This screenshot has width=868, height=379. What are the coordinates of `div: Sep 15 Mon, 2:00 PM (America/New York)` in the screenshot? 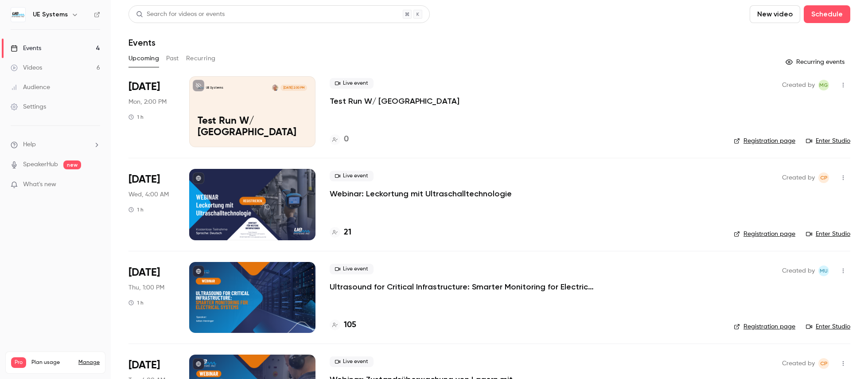 It's located at (151, 112).